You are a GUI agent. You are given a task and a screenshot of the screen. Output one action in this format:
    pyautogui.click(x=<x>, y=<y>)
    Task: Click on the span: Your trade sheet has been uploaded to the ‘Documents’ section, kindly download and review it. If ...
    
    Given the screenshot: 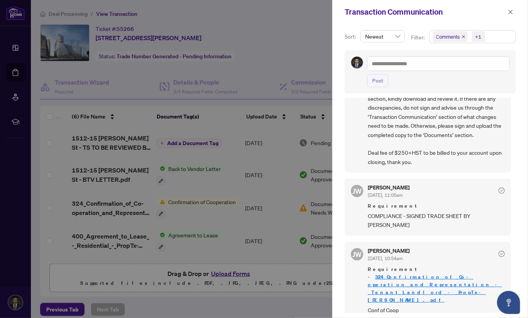 What is the action you would take?
    pyautogui.click(x=436, y=126)
    